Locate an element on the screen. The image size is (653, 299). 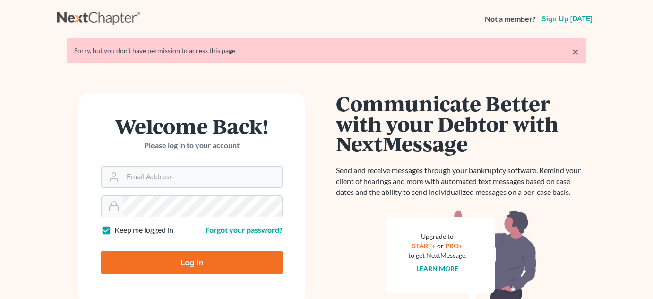
div: Upgrade to is located at coordinates (438, 236).